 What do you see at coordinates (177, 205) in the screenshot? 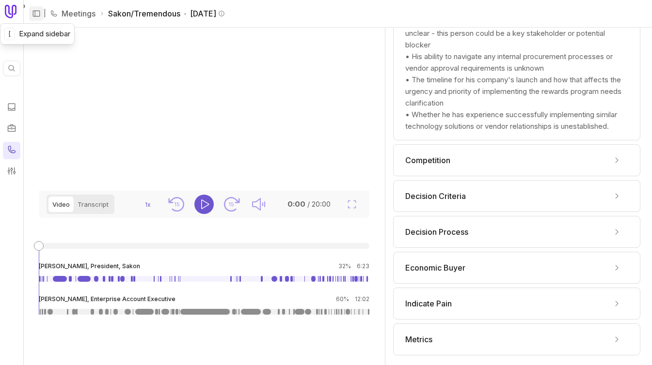
I see `button: Seek back 15 seconds` at bounding box center [177, 205].